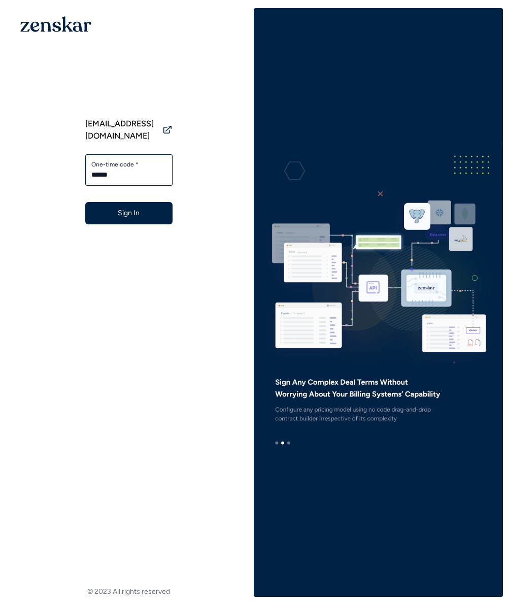  What do you see at coordinates (379, 302) in the screenshot?
I see `img: e3ZQAAAMhDCM8y96E9JIIDxLgAABAgQIECBAgAABAgQyAoJA5mpDCRAgQIAAAQIECBAgQIAAAQIECBAgQKAsIAiU37edAAECB...` at bounding box center [379, 302].